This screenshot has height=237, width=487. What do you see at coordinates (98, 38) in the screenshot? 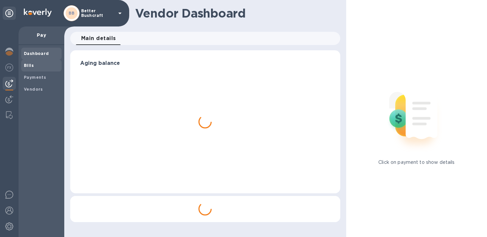
I see `span: Main details` at bounding box center [98, 38].